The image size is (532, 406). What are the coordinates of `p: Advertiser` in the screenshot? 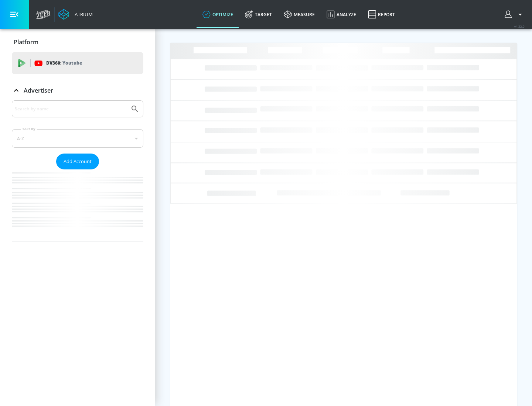 It's located at (38, 90).